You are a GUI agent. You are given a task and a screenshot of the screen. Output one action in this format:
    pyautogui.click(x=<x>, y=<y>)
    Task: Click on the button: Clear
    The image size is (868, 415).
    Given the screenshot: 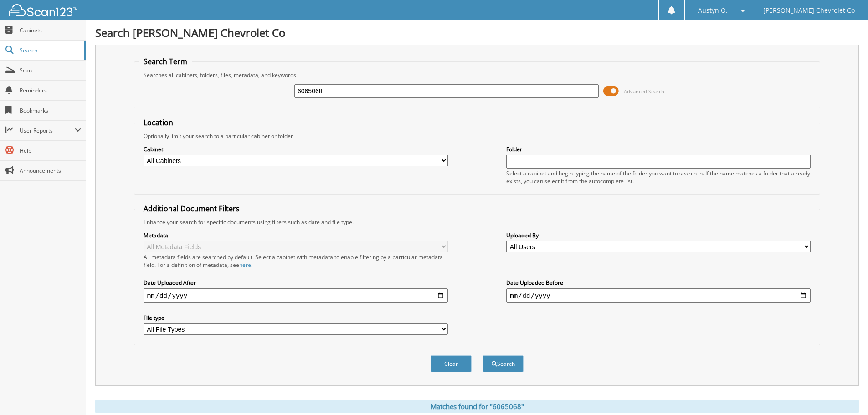 What is the action you would take?
    pyautogui.click(x=451, y=364)
    